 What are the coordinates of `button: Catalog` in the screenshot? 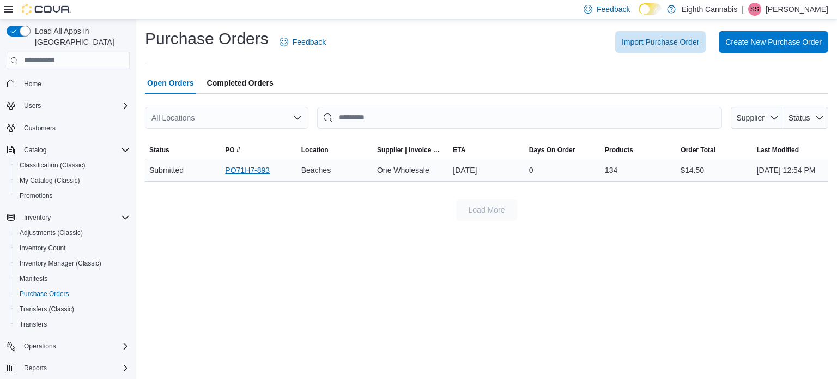 It's located at (35, 150).